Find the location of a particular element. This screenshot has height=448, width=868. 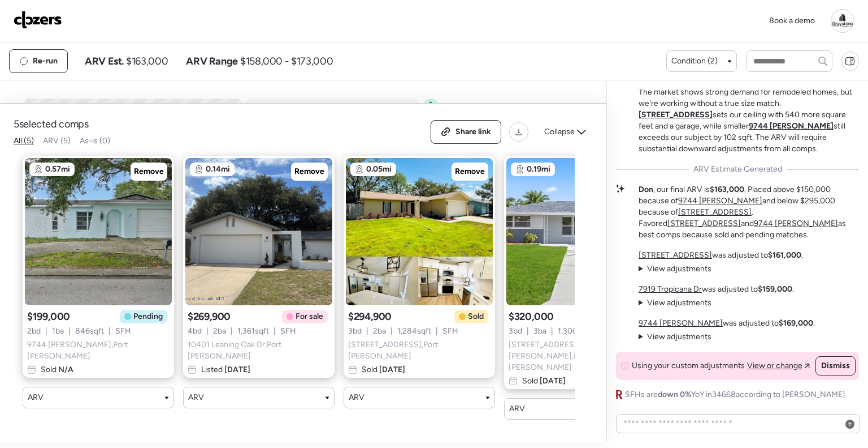

span: 1,361 sqft is located at coordinates (253, 331).